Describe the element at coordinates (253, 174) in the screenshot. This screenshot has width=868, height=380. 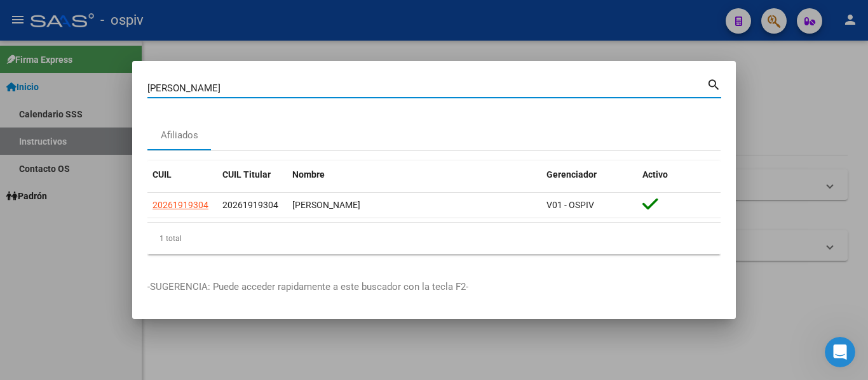
I see `datatable-header-cell: CUIL Titular` at that location.